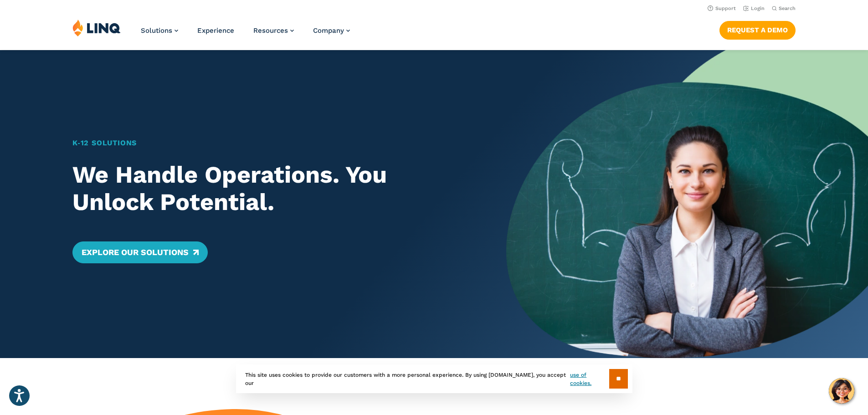  What do you see at coordinates (787, 8) in the screenshot?
I see `span: Search` at bounding box center [787, 8].